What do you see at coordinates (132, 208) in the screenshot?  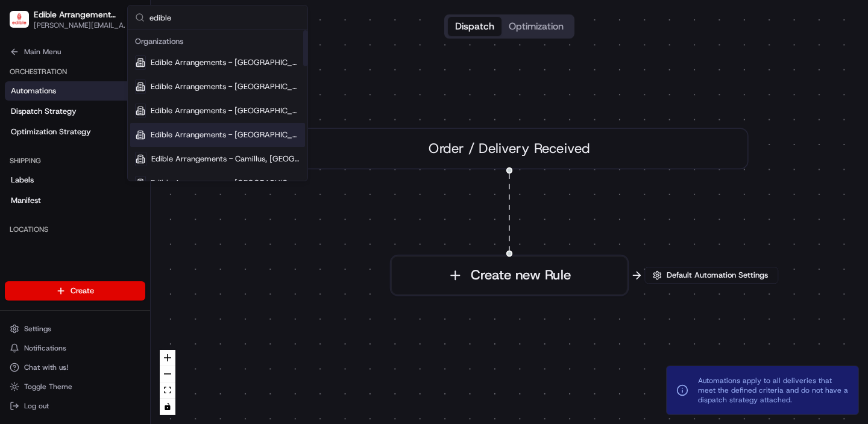 I see `span: Pylon` at bounding box center [132, 208].